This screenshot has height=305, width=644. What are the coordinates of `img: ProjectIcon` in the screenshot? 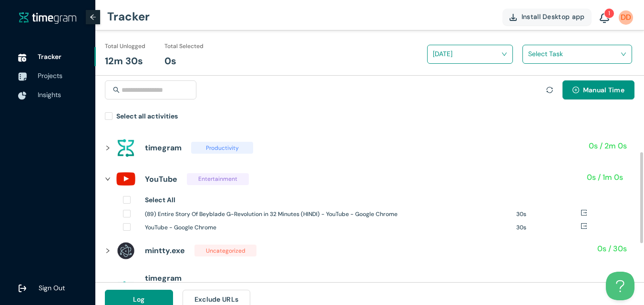 It's located at (22, 76).